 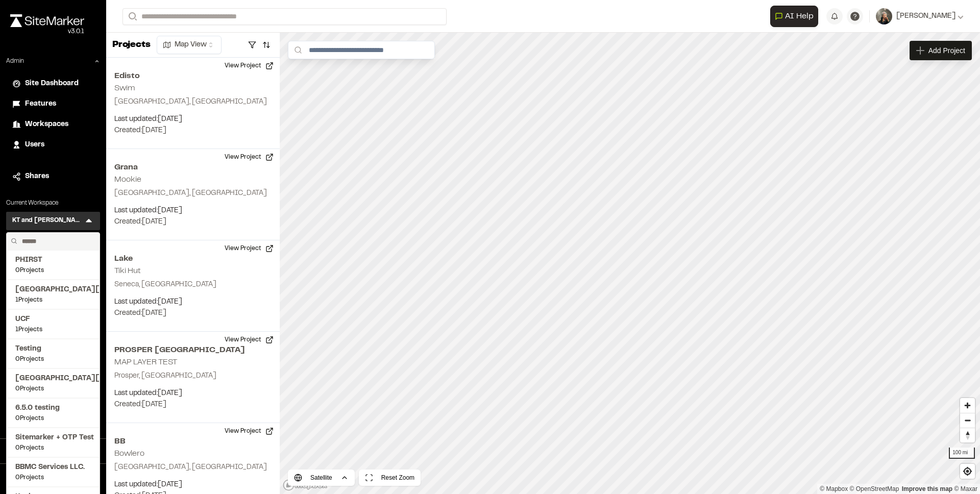 What do you see at coordinates (967, 435) in the screenshot?
I see `button: Reset bearing to north` at bounding box center [967, 435].